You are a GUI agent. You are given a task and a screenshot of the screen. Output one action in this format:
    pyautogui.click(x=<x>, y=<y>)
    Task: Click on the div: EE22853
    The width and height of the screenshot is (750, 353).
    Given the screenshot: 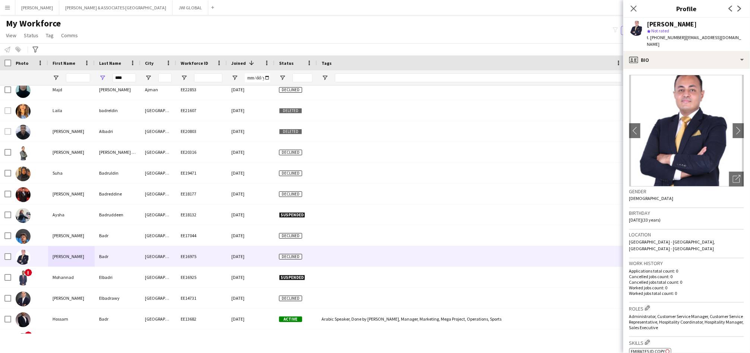 What is the action you would take?
    pyautogui.click(x=202, y=89)
    